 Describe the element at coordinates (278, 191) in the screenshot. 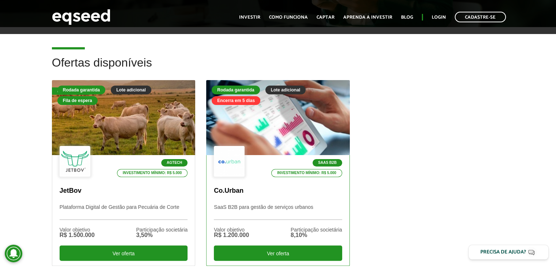

I see `p: Co.Urban` at that location.